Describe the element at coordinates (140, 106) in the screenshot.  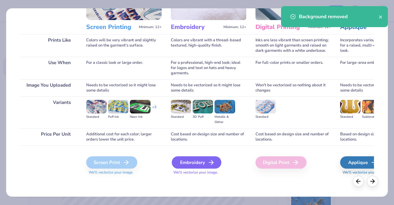
I see `img: Neon Ink` at that location.